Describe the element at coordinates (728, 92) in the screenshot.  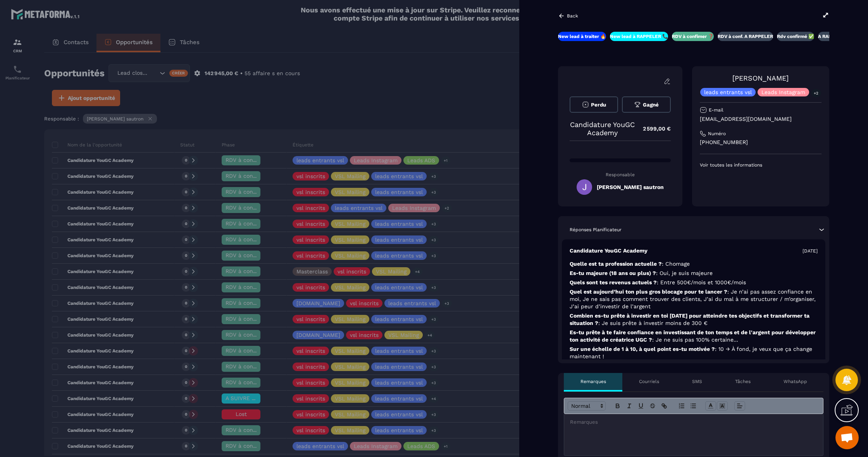
I see `p: leads entrants vsl` at that location.